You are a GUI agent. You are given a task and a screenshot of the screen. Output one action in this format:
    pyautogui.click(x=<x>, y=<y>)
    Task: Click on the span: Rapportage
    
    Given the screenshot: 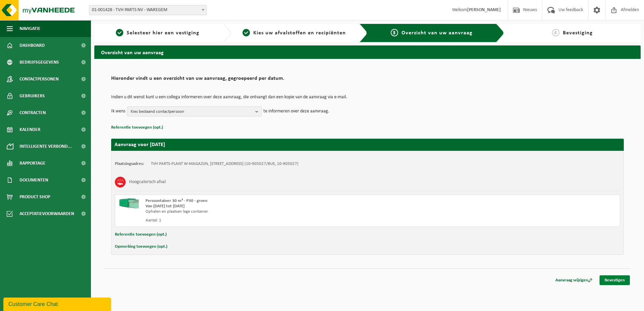 What is the action you would take?
    pyautogui.click(x=33, y=163)
    